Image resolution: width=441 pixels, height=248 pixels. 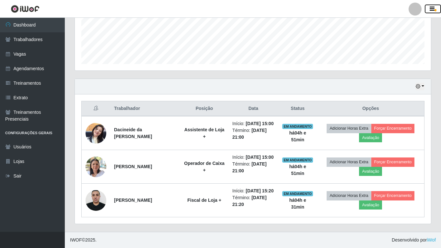 I want to click on th: Data, so click(x=253, y=109).